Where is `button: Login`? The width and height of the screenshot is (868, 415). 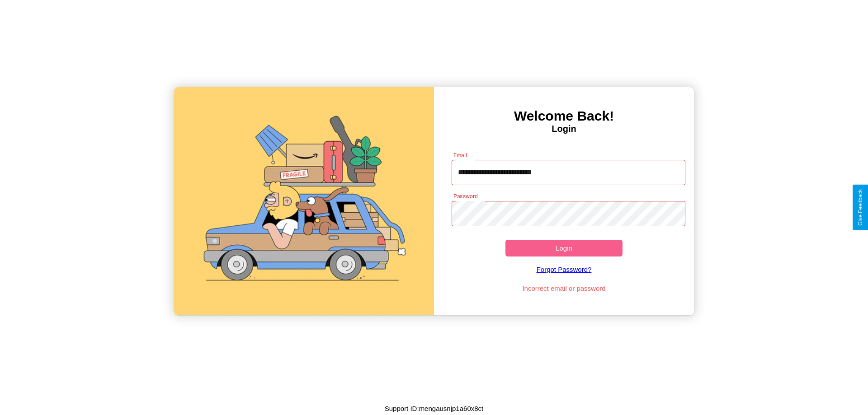
button: Login is located at coordinates (564, 248).